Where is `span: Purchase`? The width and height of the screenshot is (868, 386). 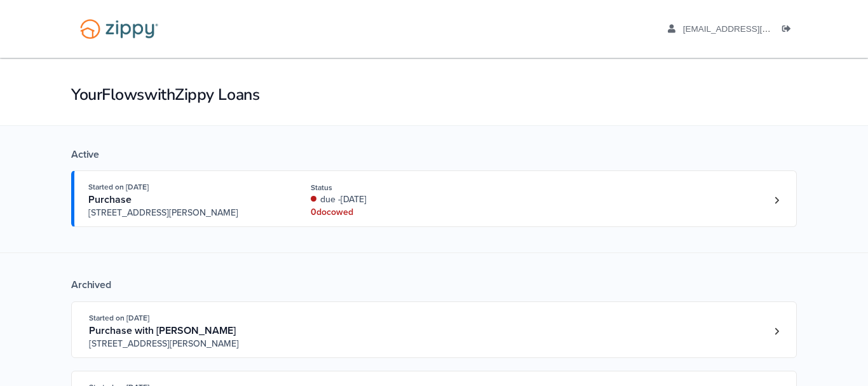 span: Purchase is located at coordinates (110, 199).